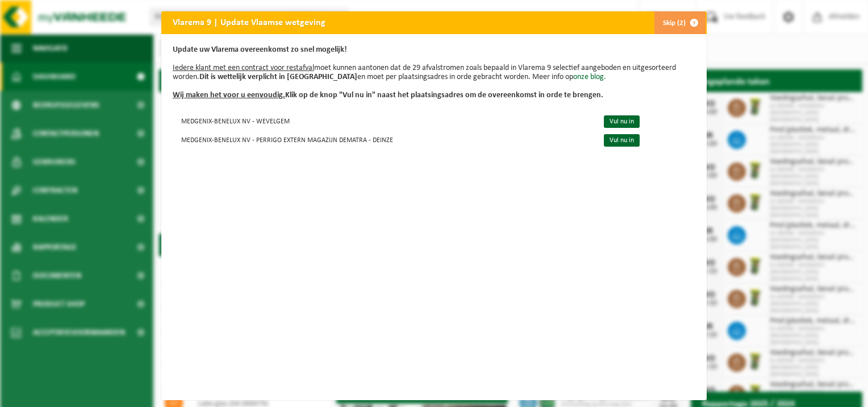 The image size is (868, 407). What do you see at coordinates (249, 22) in the screenshot?
I see `h2: Vlarema 9 | Update Vlaamse wetgeving` at bounding box center [249, 22].